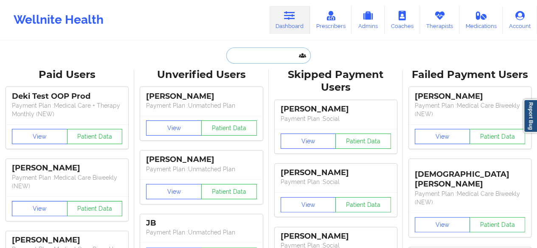  Describe the element at coordinates (531, 116) in the screenshot. I see `a: Report Bug` at that location.